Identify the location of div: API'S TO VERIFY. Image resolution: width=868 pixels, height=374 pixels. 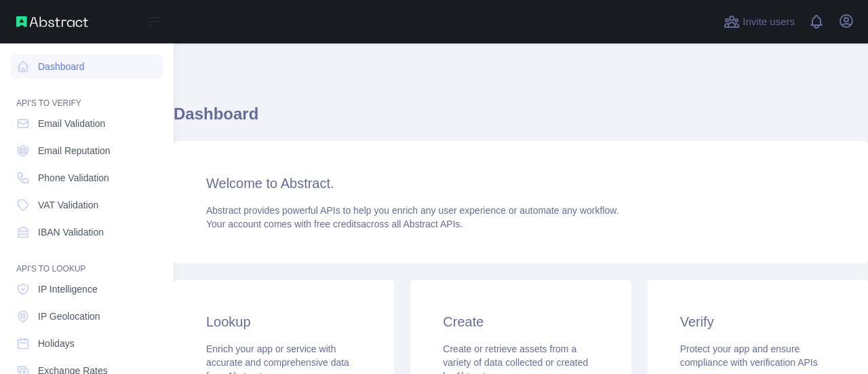
(86, 95).